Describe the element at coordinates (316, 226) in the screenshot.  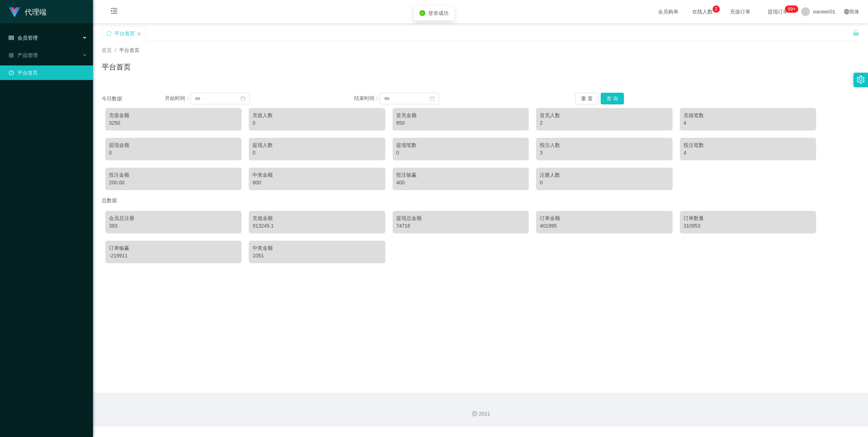
I see `div: 913245.1` at that location.